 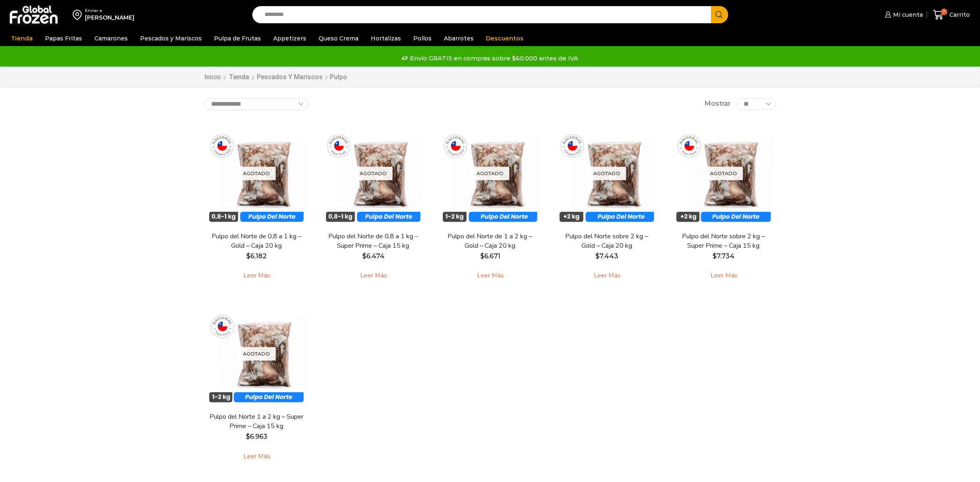 I want to click on bdi: 6.963, so click(x=257, y=436).